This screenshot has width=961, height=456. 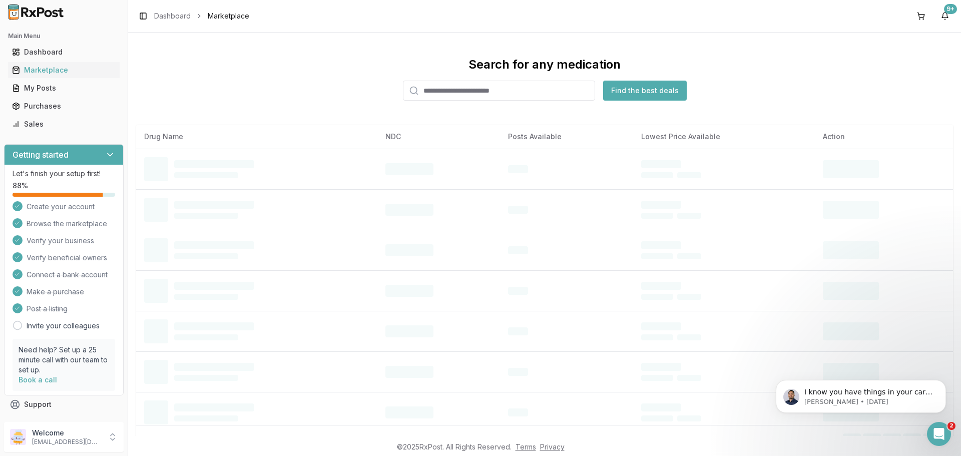 What do you see at coordinates (47, 309) in the screenshot?
I see `span: Post a listing` at bounding box center [47, 309].